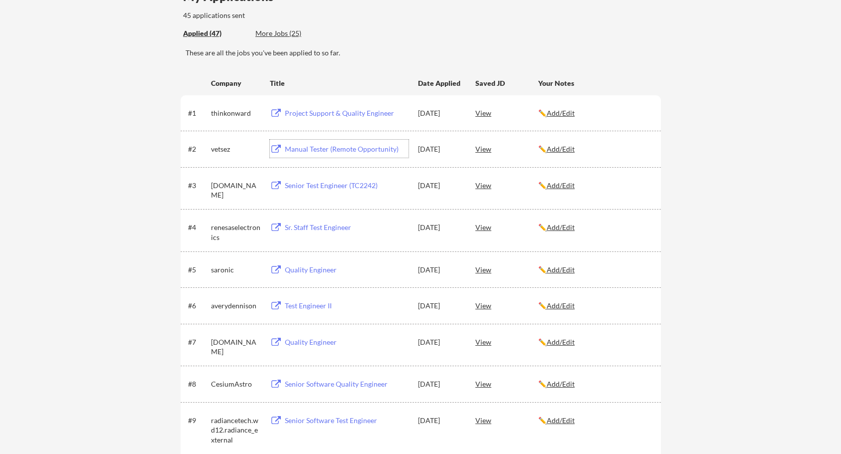 Image resolution: width=841 pixels, height=454 pixels. I want to click on div: Senior Software Test Engineer, so click(347, 421).